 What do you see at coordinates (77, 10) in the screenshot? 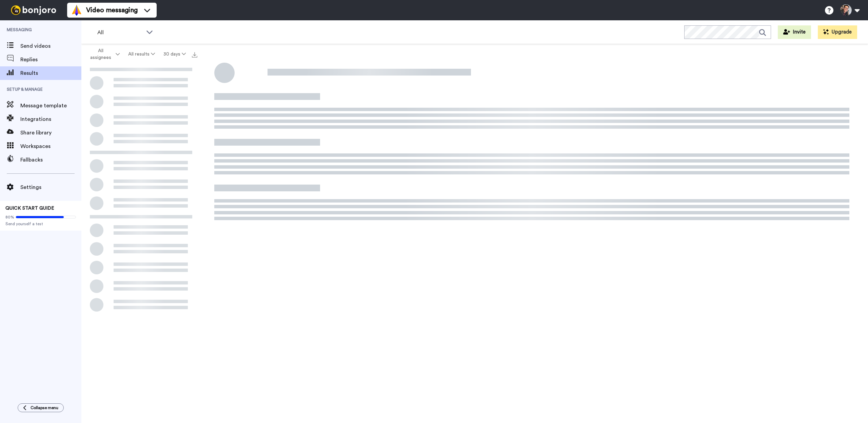
I see `img: vm-color.svg` at bounding box center [77, 10].